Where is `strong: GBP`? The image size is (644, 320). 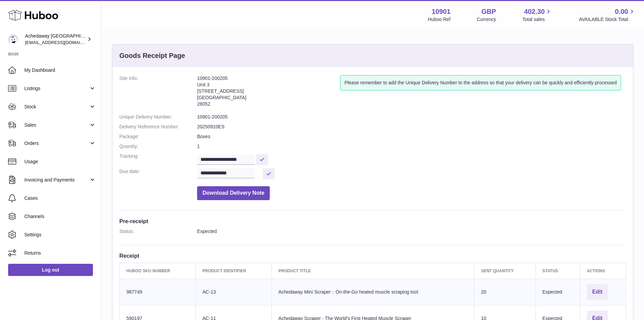 strong: GBP is located at coordinates (489, 12).